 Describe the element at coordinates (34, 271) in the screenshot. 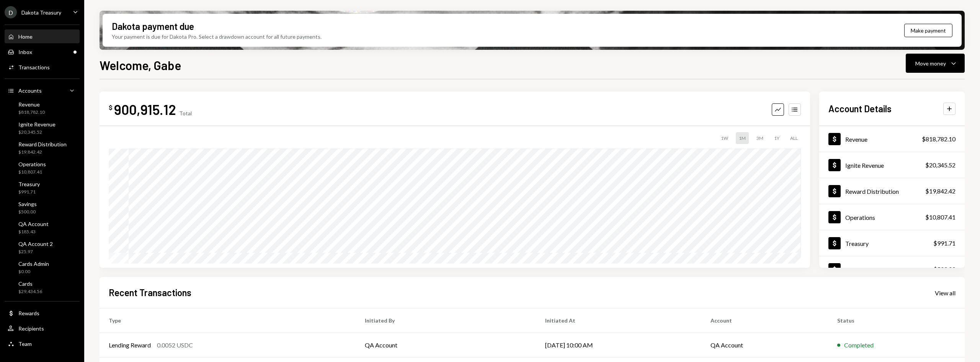

I see `div: $0.00` at that location.